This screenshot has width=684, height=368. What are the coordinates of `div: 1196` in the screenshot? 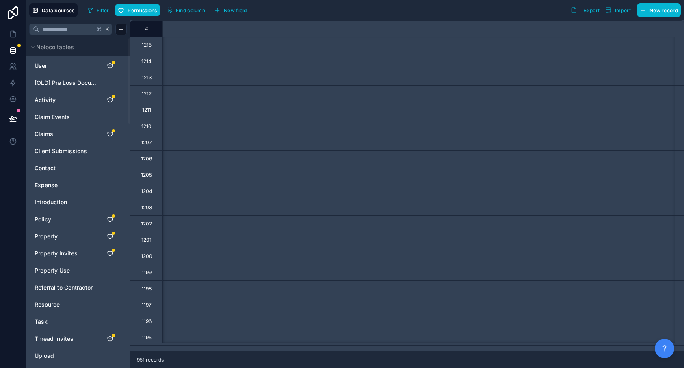 It's located at (147, 321).